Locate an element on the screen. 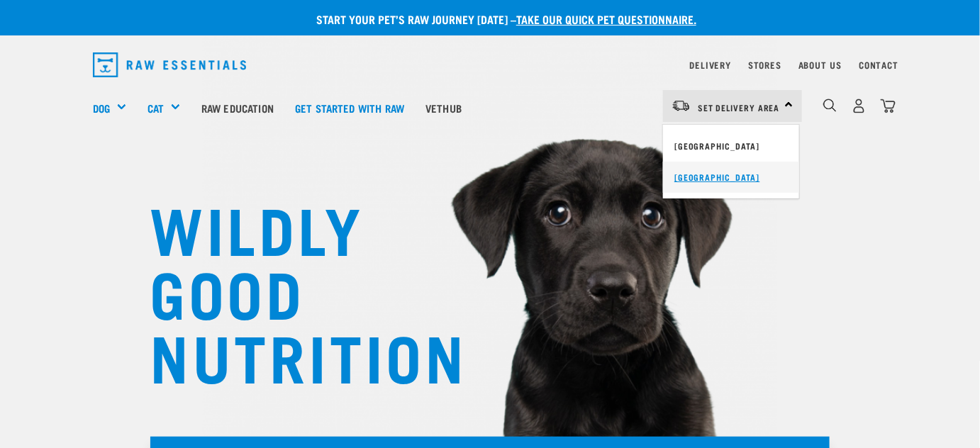 The image size is (980, 448). a: Cat is located at coordinates (155, 108).